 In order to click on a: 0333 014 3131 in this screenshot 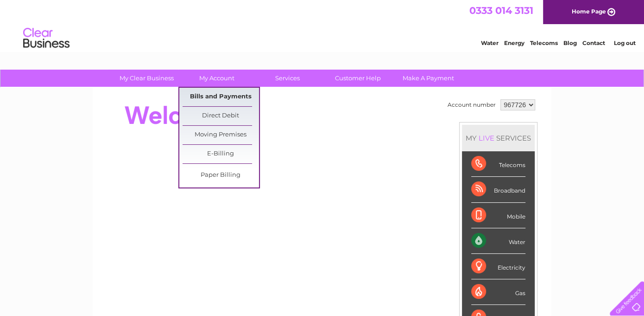, I will do `click(501, 10)`.